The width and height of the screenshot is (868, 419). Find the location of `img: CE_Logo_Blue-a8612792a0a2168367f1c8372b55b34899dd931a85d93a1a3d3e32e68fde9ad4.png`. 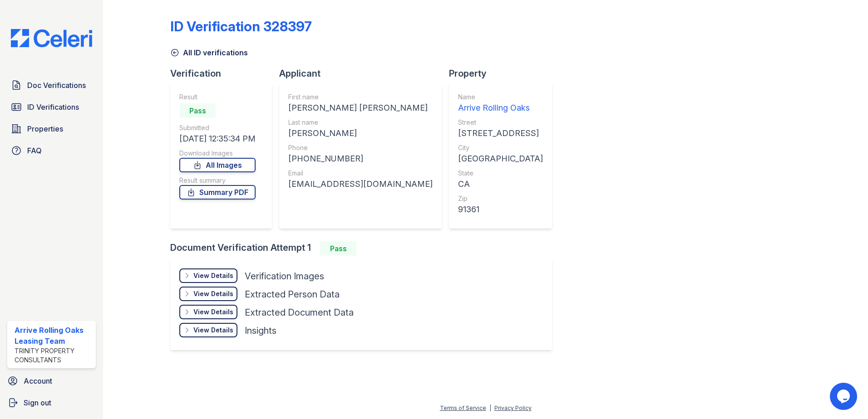

img: CE_Logo_Blue-a8612792a0a2168367f1c8372b55b34899dd931a85d93a1a3d3e32e68fde9ad4.png is located at coordinates (51, 38).